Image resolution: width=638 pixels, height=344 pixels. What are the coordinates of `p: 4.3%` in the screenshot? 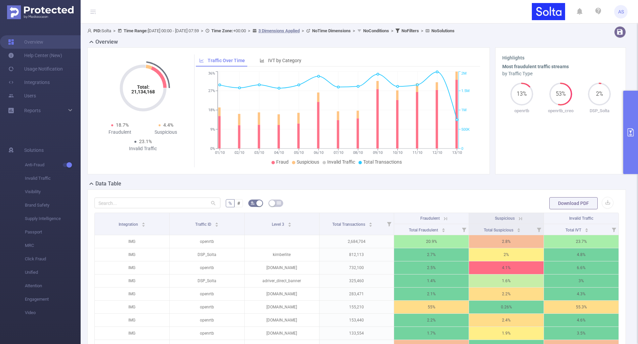 It's located at (581, 294).